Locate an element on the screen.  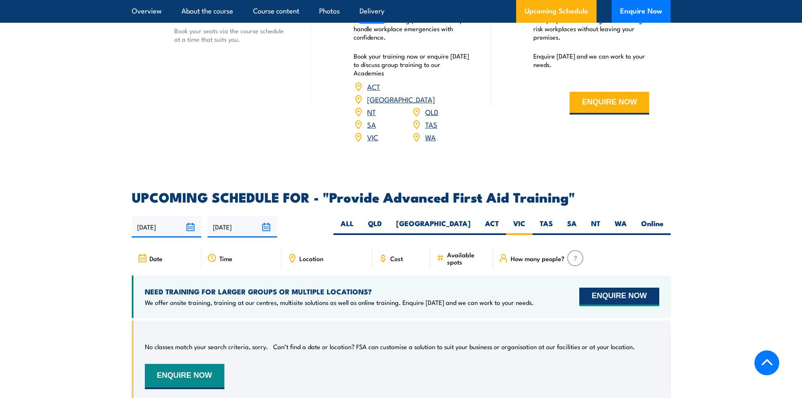
input: From date is located at coordinates (166, 227).